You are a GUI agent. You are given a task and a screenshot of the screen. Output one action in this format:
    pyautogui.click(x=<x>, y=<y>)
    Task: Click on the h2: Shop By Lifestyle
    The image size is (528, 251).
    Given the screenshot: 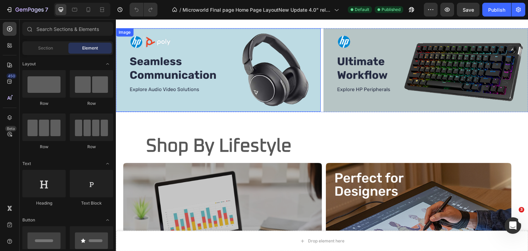 What is the action you would take?
    pyautogui.click(x=214, y=127)
    